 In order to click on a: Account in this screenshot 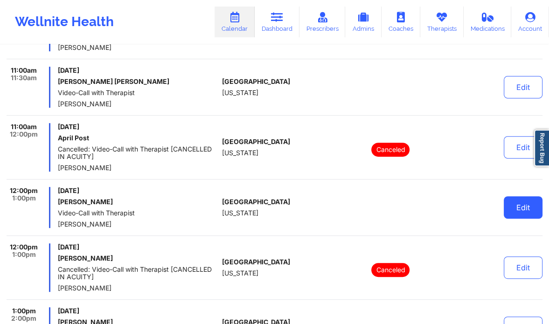, I will do `click(529, 22)`.